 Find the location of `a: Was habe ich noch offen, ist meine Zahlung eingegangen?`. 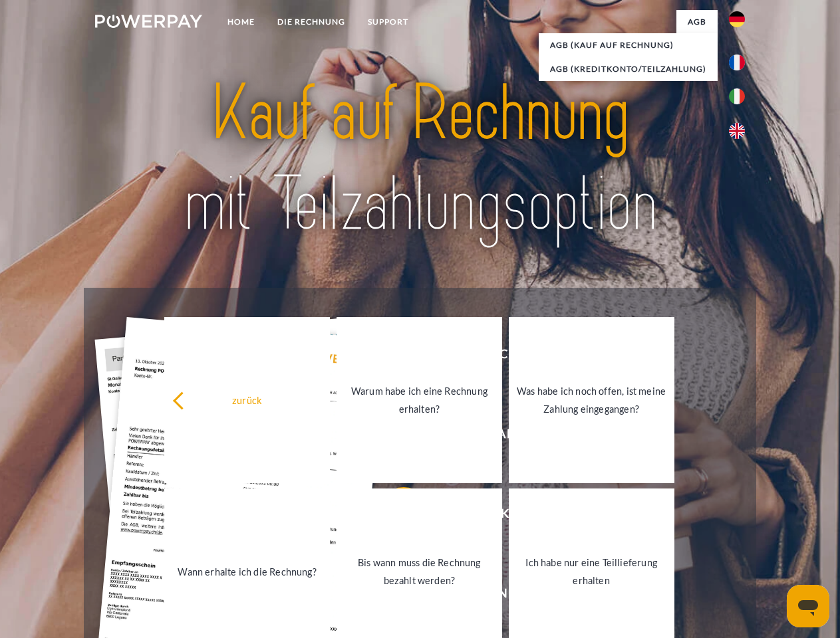

a: Was habe ich noch offen, ist meine Zahlung eingegangen? is located at coordinates (591, 400).